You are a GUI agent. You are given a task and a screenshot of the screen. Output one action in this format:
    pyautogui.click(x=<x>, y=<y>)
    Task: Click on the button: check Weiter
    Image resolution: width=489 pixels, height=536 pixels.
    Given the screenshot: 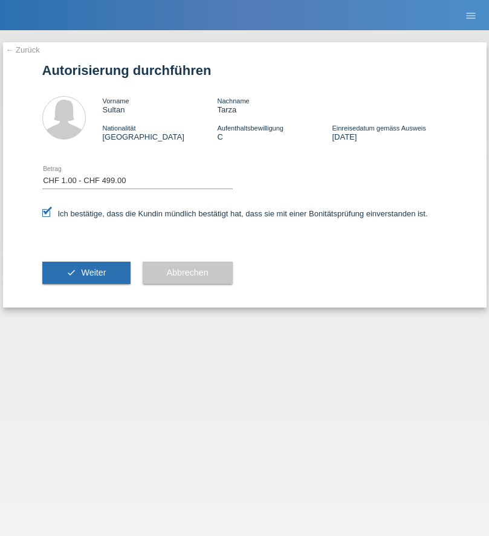 What is the action you would take?
    pyautogui.click(x=86, y=273)
    